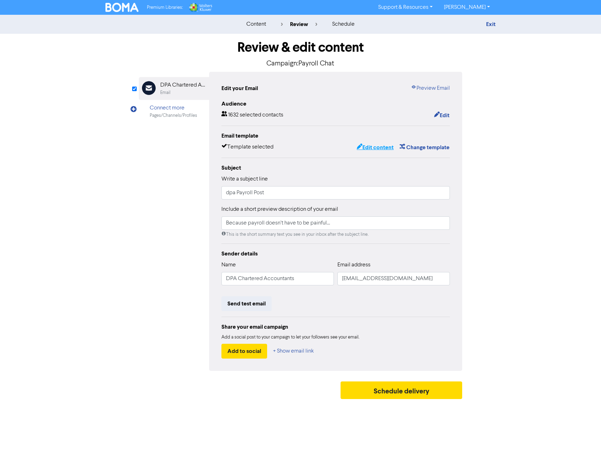 The image size is (601, 449). I want to click on img: Wolters Kluwer, so click(200, 7).